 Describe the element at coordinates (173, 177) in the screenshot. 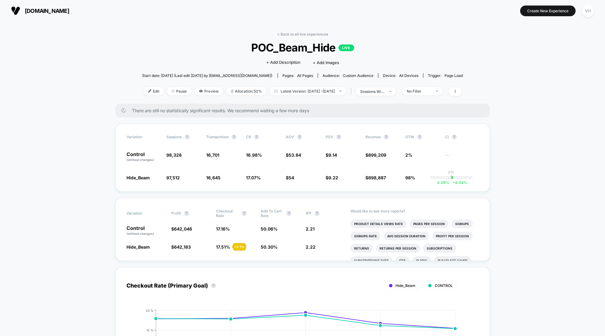

I see `span: 97,512` at that location.